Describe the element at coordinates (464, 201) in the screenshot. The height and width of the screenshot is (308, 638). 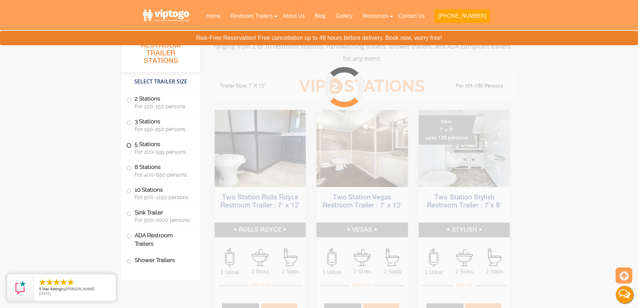
I see `a: Two Station Stylish Restroom Trailer : 7’x 8′` at that location.